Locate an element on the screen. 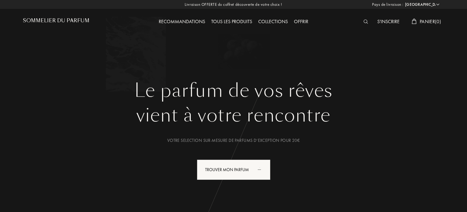 Image resolution: width=467 pixels, height=212 pixels. div: Trouver mon parfum is located at coordinates (234, 170).